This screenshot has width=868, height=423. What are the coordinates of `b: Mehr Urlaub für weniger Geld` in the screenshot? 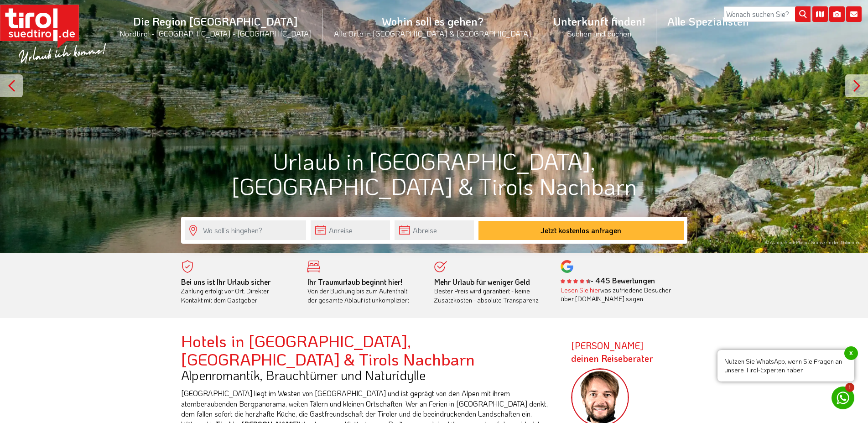 It's located at (482, 282).